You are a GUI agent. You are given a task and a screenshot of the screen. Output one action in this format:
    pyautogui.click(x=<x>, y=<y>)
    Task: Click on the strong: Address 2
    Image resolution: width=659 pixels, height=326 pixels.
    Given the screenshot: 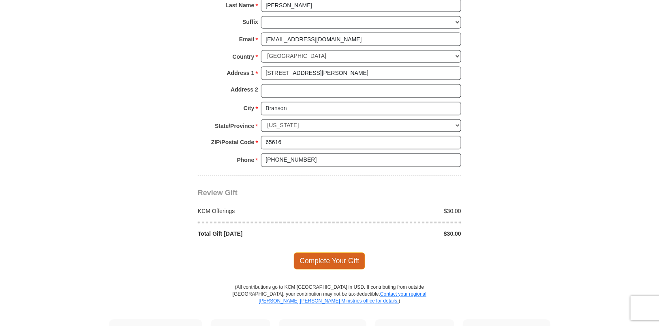 What is the action you would take?
    pyautogui.click(x=244, y=90)
    